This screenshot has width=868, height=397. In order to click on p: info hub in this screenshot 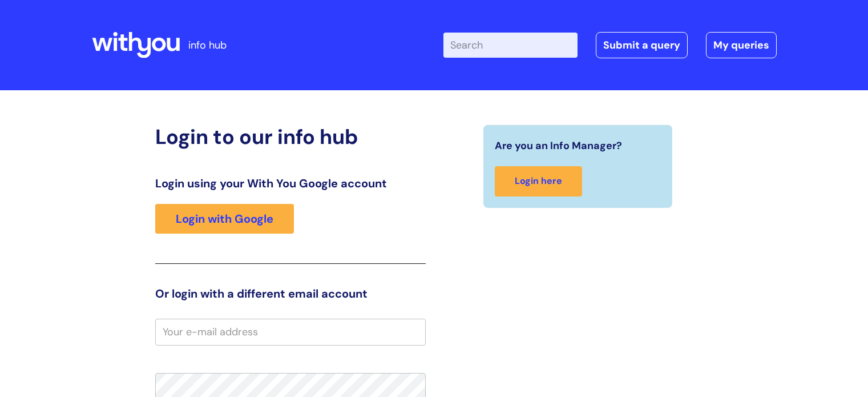, I will do `click(207, 45)`.